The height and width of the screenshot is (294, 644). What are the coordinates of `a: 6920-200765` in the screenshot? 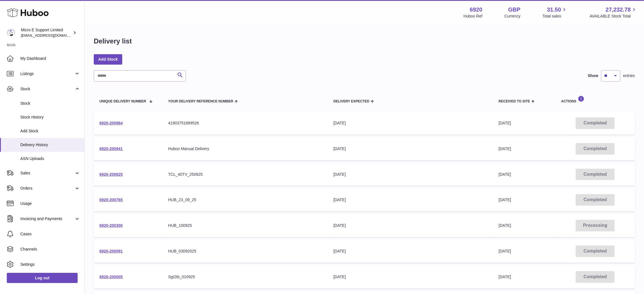 It's located at (111, 200).